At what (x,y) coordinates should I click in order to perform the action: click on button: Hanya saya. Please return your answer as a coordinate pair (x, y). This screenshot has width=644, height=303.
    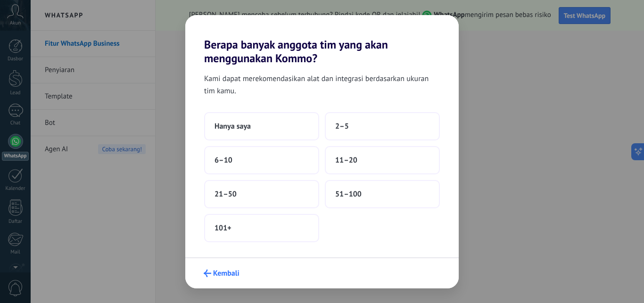
    Looking at the image, I should click on (262, 126).